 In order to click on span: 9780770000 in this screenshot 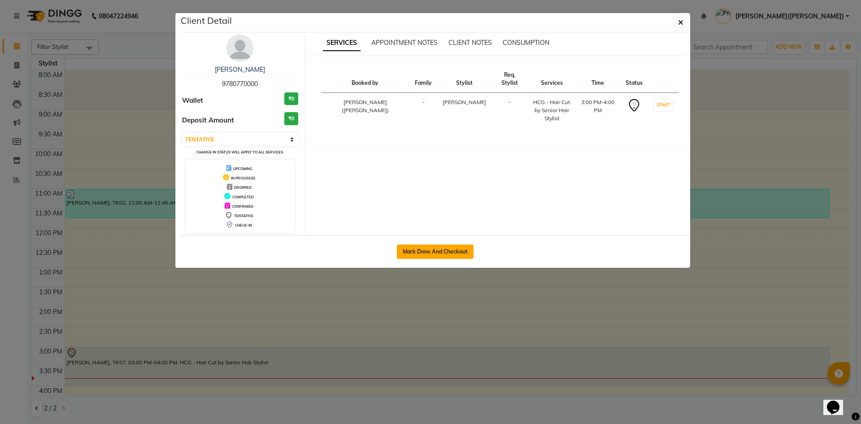, I will do `click(240, 84)`.